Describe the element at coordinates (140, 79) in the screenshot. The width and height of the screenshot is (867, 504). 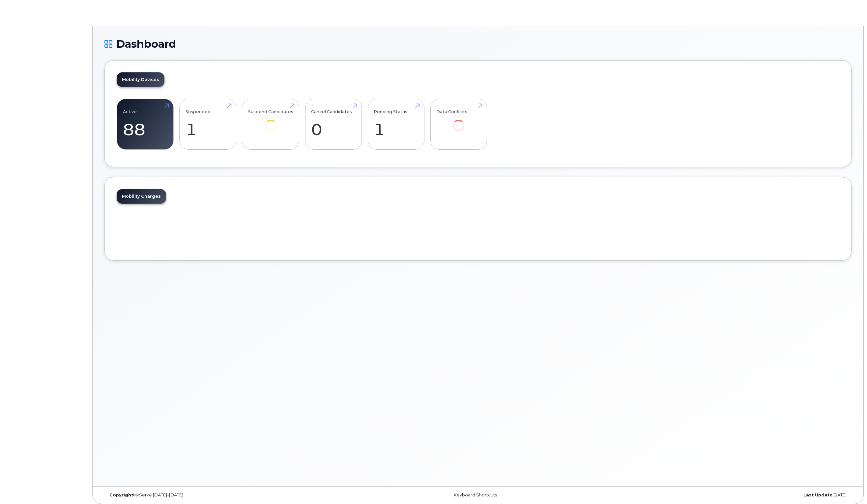
I see `a: Mobility Devices` at that location.